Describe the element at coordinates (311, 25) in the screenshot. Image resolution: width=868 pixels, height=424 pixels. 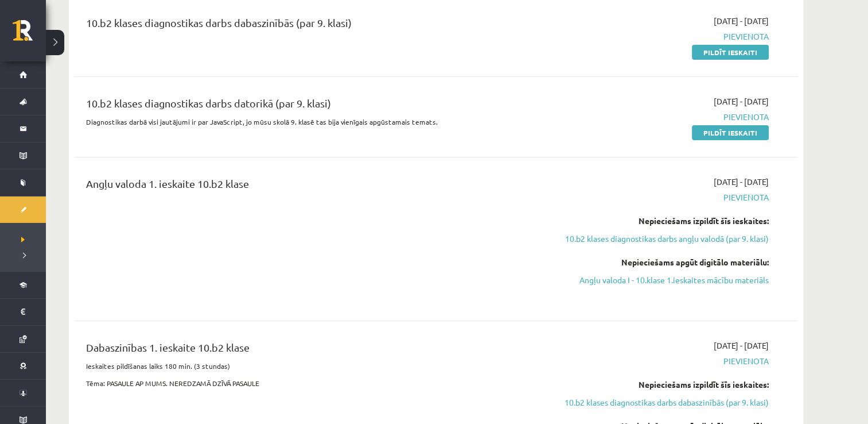
I see `div: 10.b2 klases diagnostikas darbs dabaszinībās (par 9. klasi)` at that location.